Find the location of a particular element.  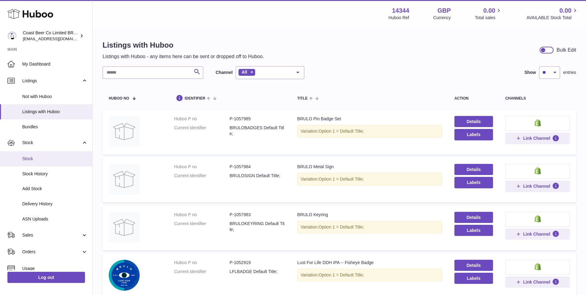

p: Listings with Huboo - any items here can be sent or dropped off to Huboo. is located at coordinates (183, 57).